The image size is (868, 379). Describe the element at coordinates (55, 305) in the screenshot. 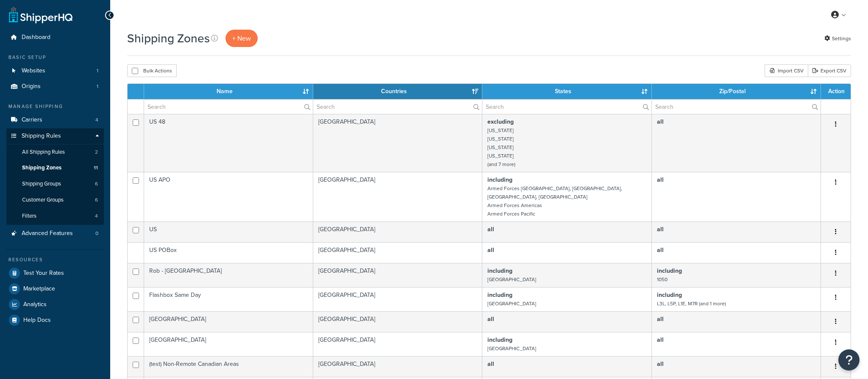

I see `li: Analytics` at that location.